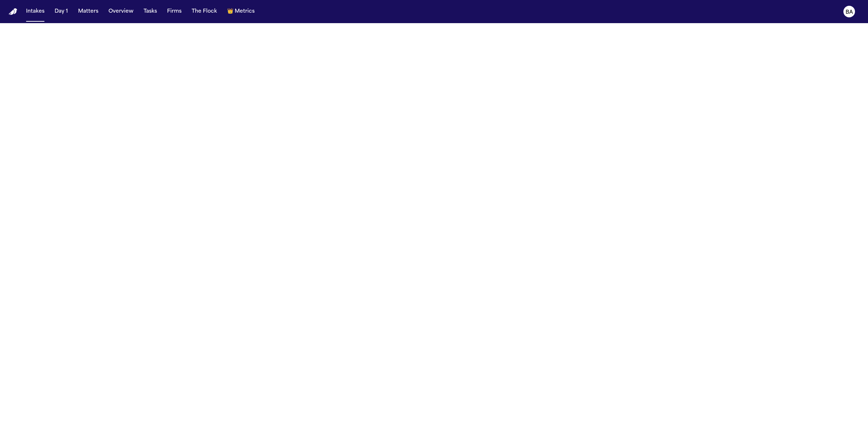 The width and height of the screenshot is (868, 422). What do you see at coordinates (88, 12) in the screenshot?
I see `button: Matters` at bounding box center [88, 12].